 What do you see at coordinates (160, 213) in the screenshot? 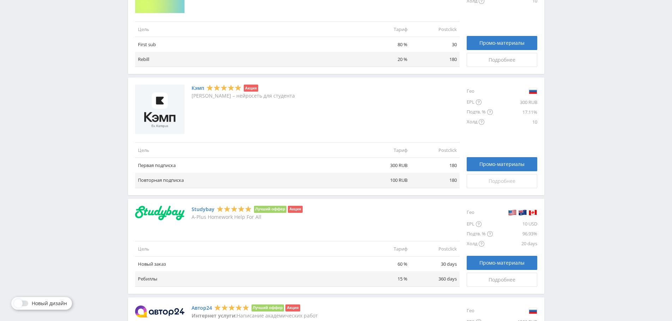
I see `img: Studybay` at bounding box center [160, 213].